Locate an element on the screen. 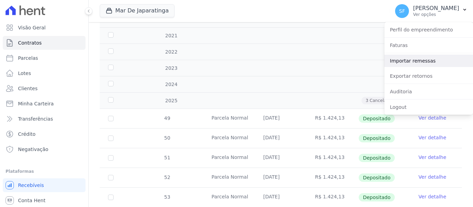  a: Negativação is located at coordinates (44, 150).